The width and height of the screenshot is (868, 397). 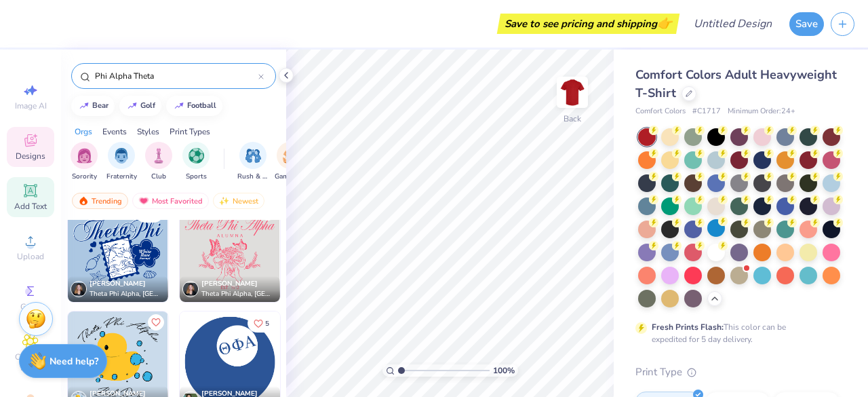 What do you see at coordinates (115, 131) in the screenshot?
I see `div: Events` at bounding box center [115, 131].